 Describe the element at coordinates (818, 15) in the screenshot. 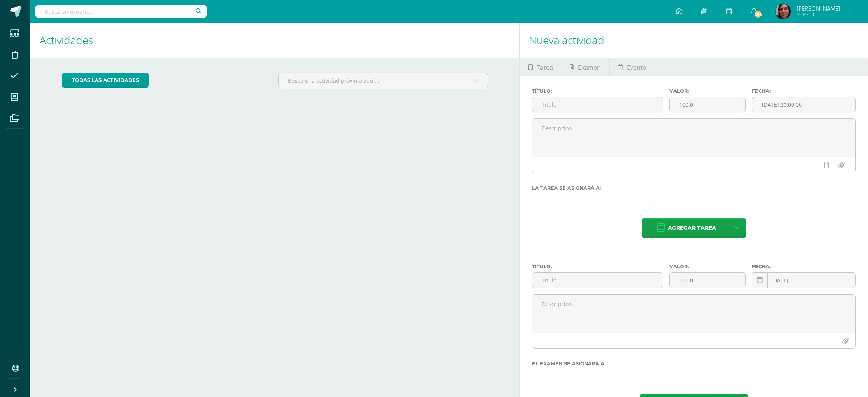

I see `span: Mi Perfil` at that location.